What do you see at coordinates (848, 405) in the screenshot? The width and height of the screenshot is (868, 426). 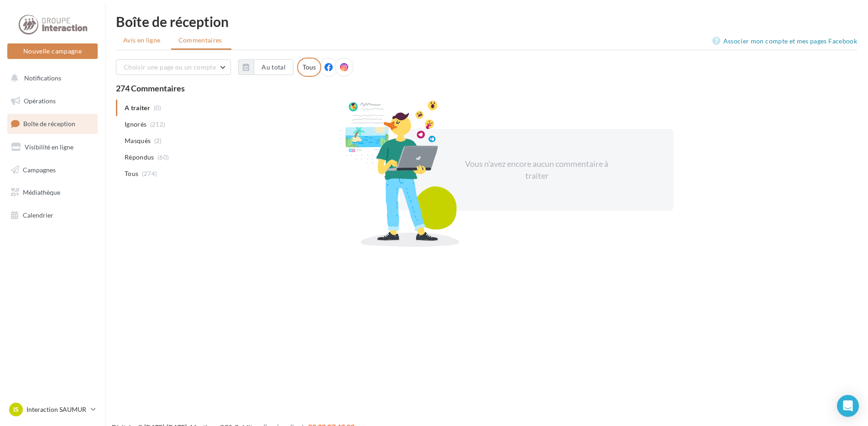 I see `div: Open Intercom Messenger` at bounding box center [848, 405].